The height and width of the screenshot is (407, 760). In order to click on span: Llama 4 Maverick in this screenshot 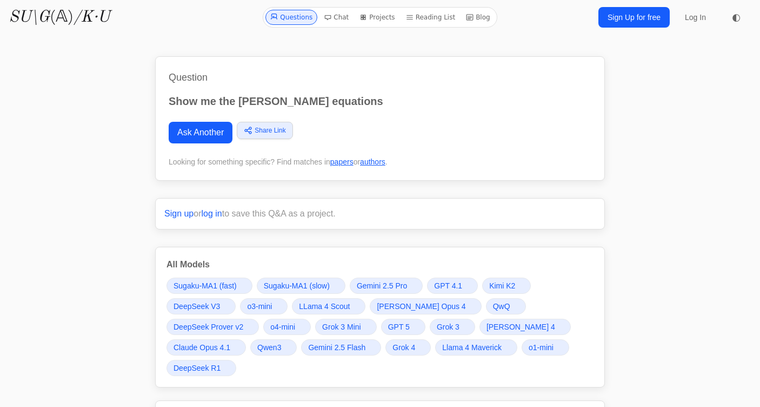, I will do `click(472, 347)`.